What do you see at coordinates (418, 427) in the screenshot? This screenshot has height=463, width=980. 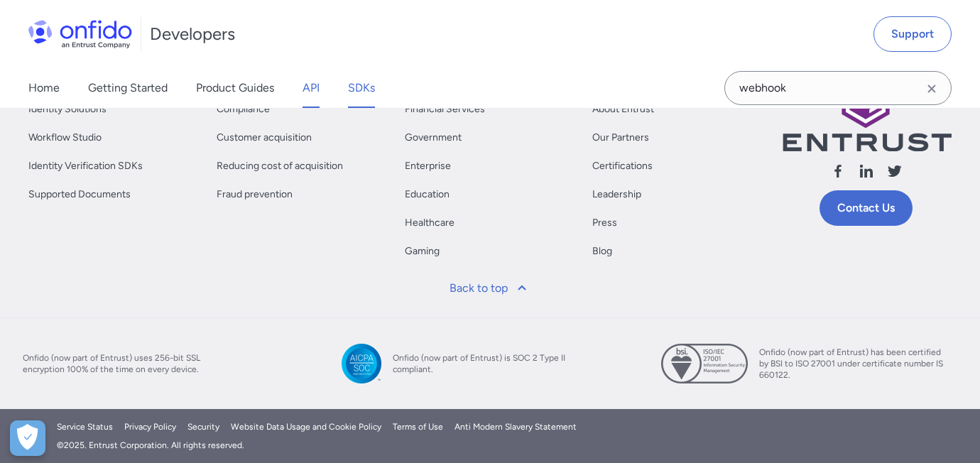 I see `a: Terms of Use` at bounding box center [418, 427].